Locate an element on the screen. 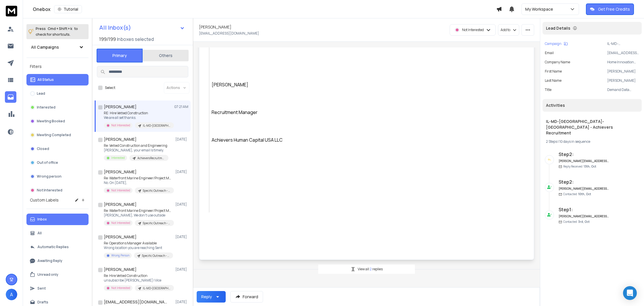 This screenshot has width=644, height=306. button: Out of office is located at coordinates (57, 163).